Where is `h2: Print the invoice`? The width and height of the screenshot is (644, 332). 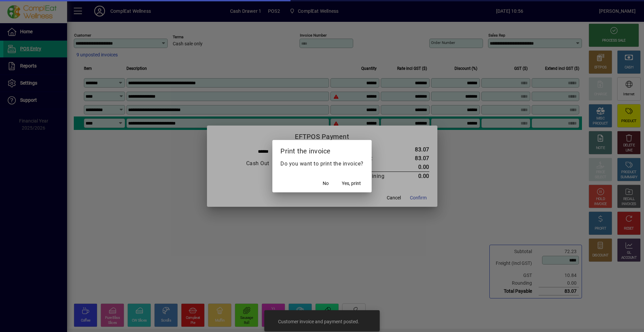 h2: Print the invoice is located at coordinates (322, 149).